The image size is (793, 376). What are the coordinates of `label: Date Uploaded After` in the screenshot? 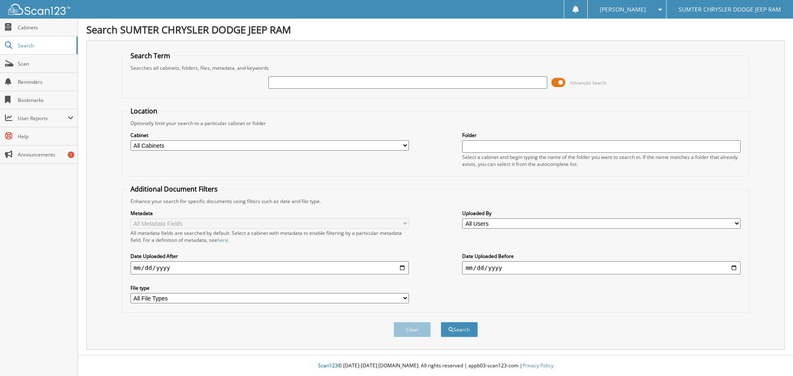 It's located at (270, 256).